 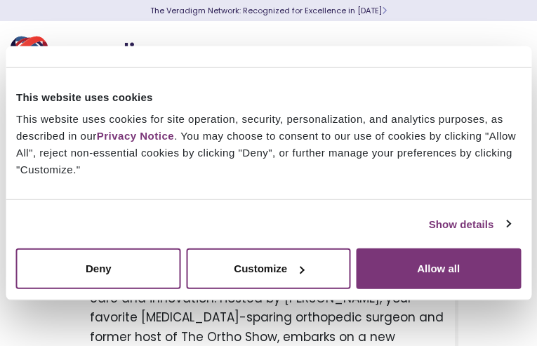 What do you see at coordinates (470, 224) in the screenshot?
I see `a: Show details` at bounding box center [470, 224].